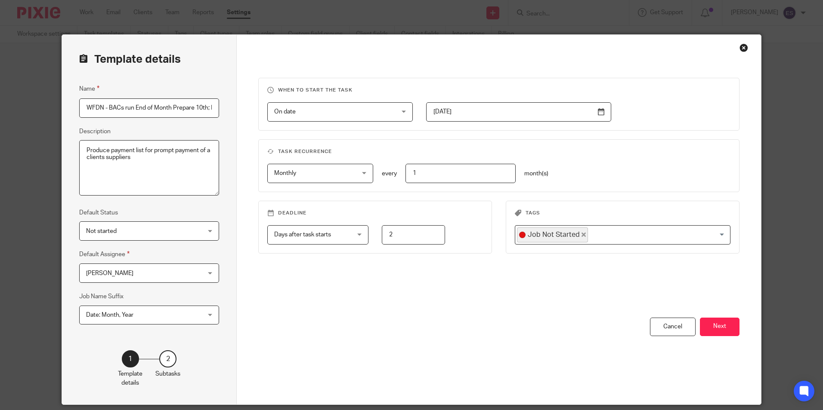 The height and width of the screenshot is (410, 823). I want to click on span: Date: Month, Year, so click(110, 315).